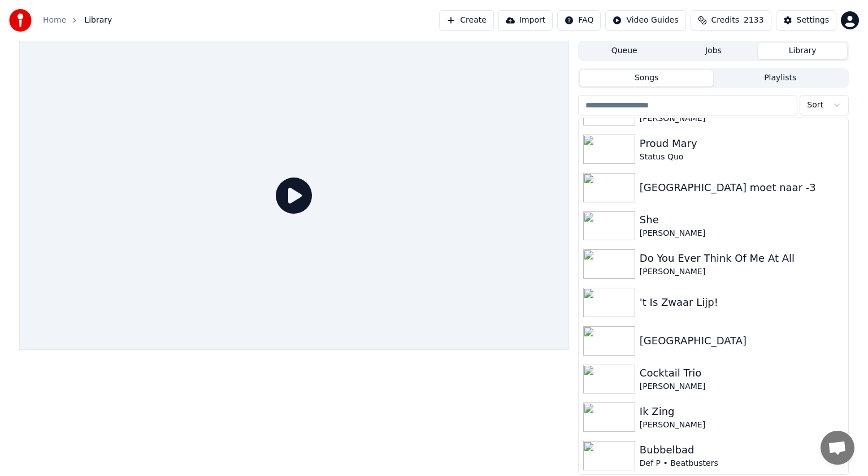  What do you see at coordinates (813, 20) in the screenshot?
I see `div: Settings` at bounding box center [813, 20].